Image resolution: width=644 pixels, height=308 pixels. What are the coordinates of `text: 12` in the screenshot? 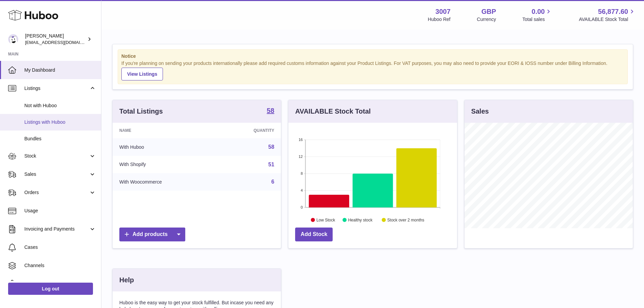 It's located at (301, 157).